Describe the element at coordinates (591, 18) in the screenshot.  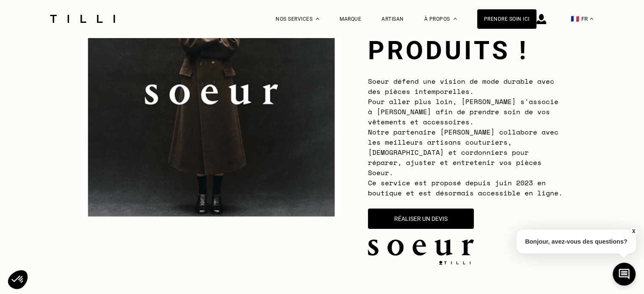
I see `img: menu déroulant` at that location.